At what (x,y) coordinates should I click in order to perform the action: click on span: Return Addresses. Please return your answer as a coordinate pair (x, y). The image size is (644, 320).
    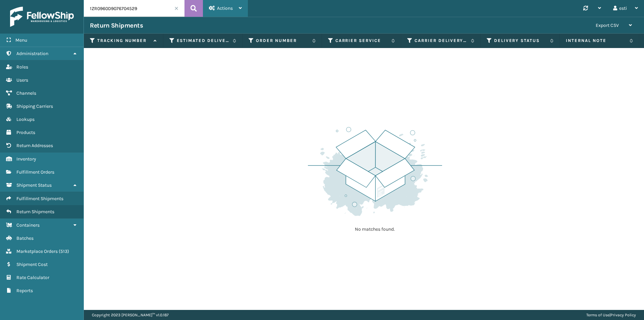
    Looking at the image, I should click on (34, 145).